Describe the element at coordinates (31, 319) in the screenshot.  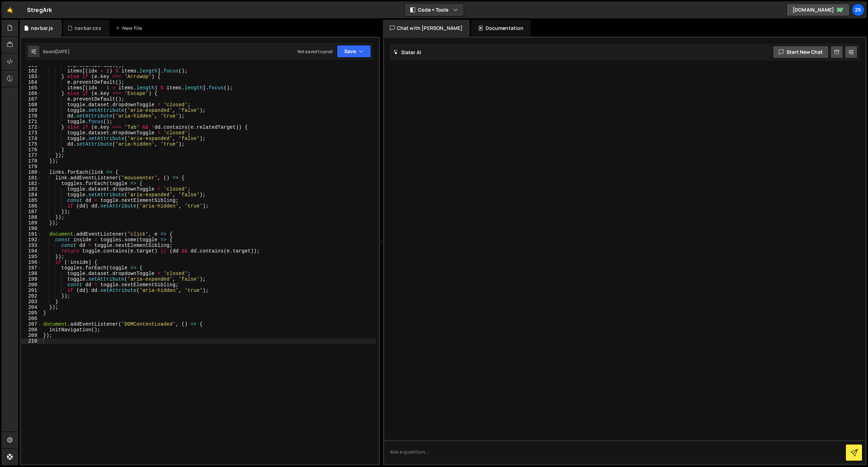
I see `div: 206` at that location.